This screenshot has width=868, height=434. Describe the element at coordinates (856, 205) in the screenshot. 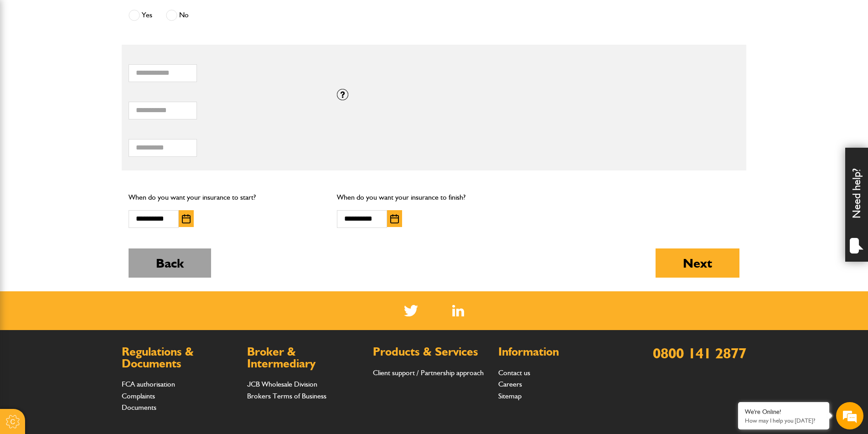

I see `div: Need help?` at that location.